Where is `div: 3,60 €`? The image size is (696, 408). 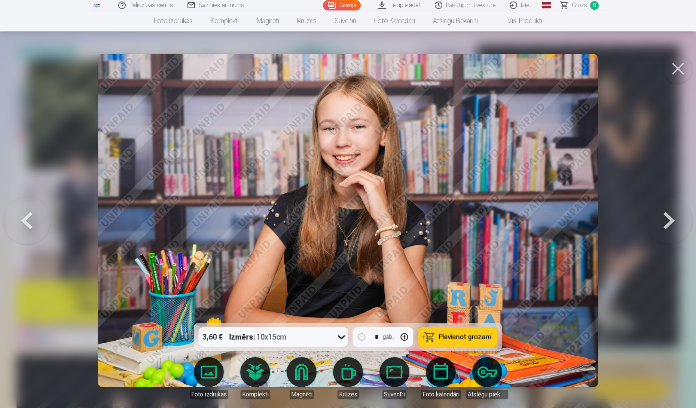 div: 3,60 € is located at coordinates (213, 337).